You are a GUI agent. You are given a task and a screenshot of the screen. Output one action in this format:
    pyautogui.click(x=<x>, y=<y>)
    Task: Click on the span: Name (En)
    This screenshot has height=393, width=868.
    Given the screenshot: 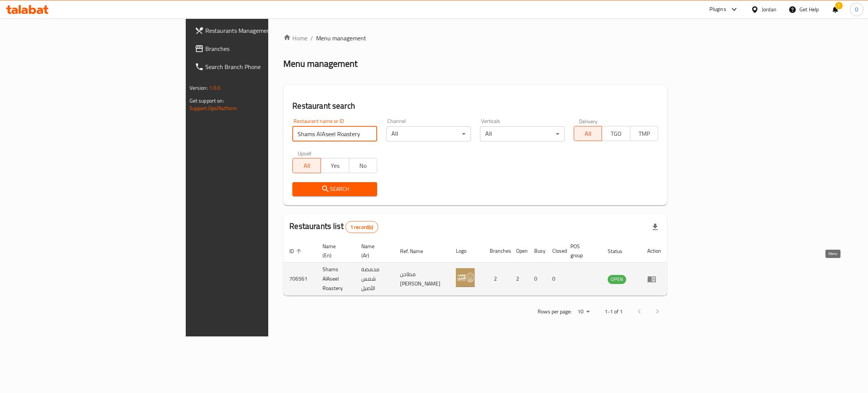 What is the action you would take?
    pyautogui.click(x=334, y=251)
    